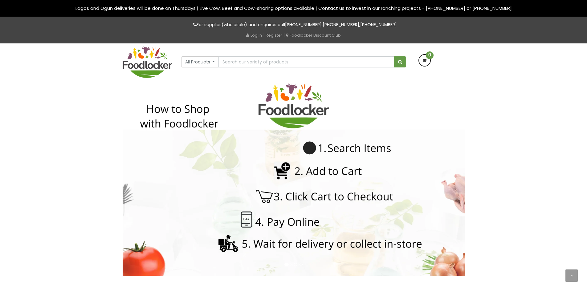 This screenshot has height=291, width=587. I want to click on a: Log in, so click(254, 35).